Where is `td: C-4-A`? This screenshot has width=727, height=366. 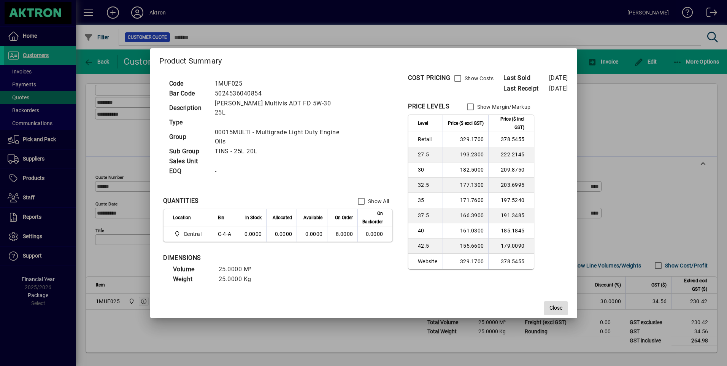 td: C-4-A is located at coordinates (224, 234).